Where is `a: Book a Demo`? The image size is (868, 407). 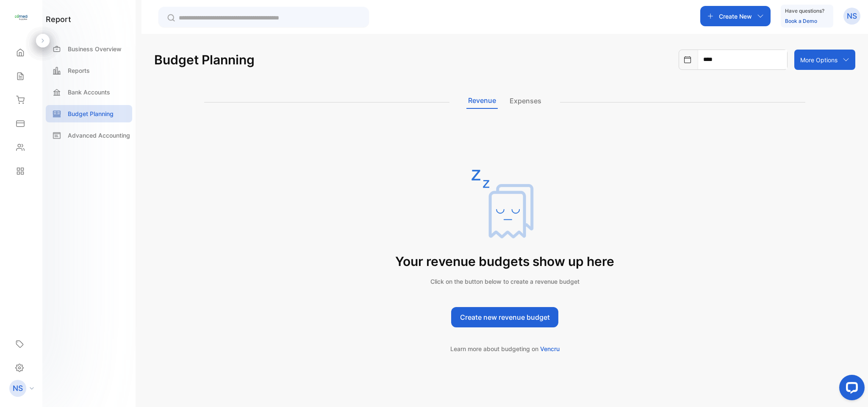 a: Book a Demo is located at coordinates (801, 21).